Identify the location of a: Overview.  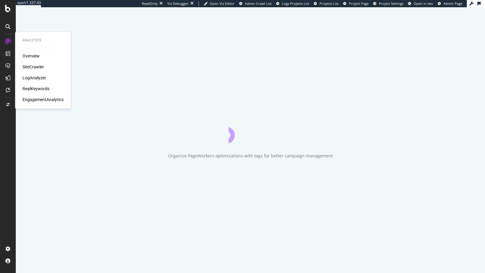
(31, 56).